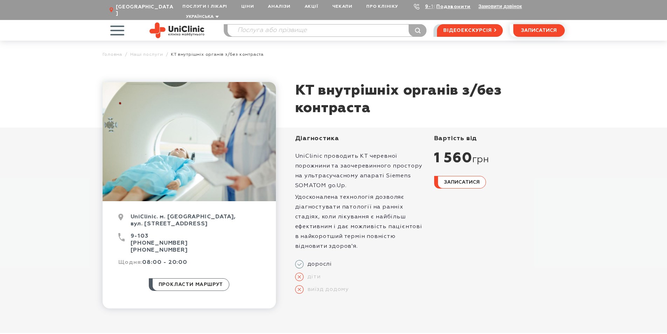 Image resolution: width=667 pixels, height=334 pixels. Describe the element at coordinates (430, 99) in the screenshot. I see `h1: КТ внутрішніх органів з/без контраста` at that location.